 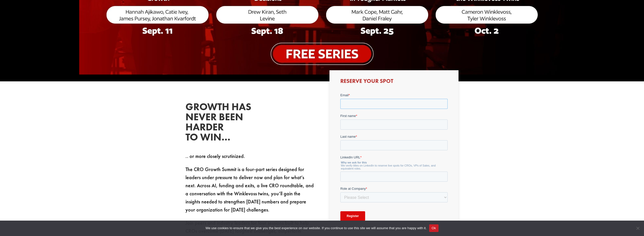 What do you see at coordinates (250, 189) in the screenshot?
I see `span: The CRO Growth Summit is a four-part series designed for leaders under pressure to deliver now an...` at bounding box center [250, 189].